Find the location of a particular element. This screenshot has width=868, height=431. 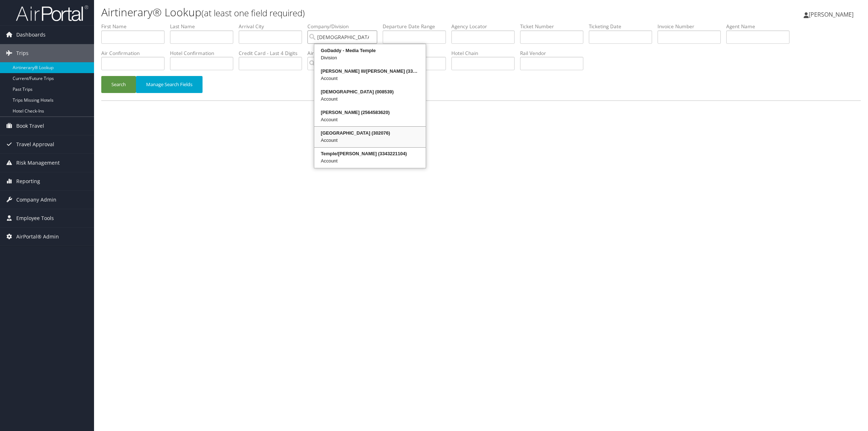

label: Ticketing Date is located at coordinates (623, 26).